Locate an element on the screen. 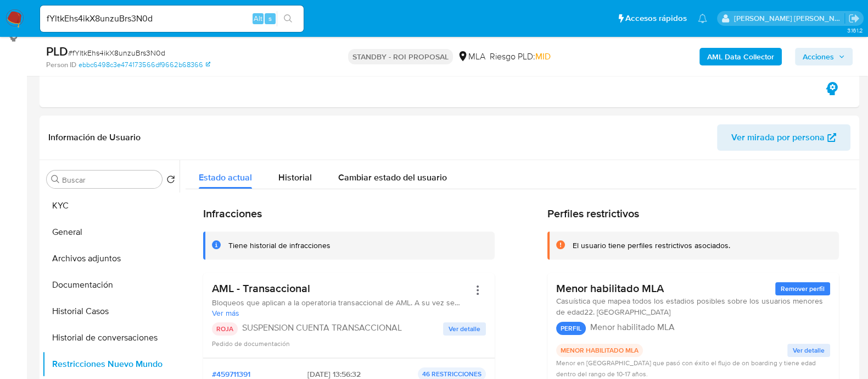  p: emmanuel.vitiello@mercadolibre.com is located at coordinates (790, 18).